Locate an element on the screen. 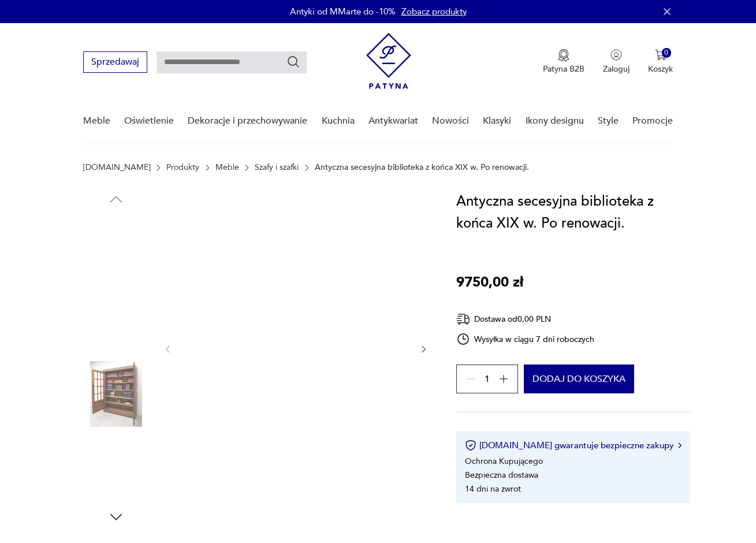 The width and height of the screenshot is (756, 543). img: Ikona koszyka is located at coordinates (660, 55).